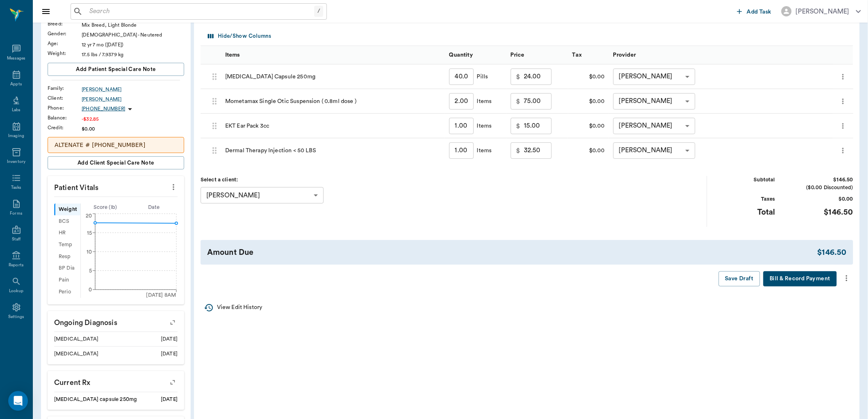 Image resolution: width=868 pixels, height=419 pixels. I want to click on div: Balance :, so click(64, 118).